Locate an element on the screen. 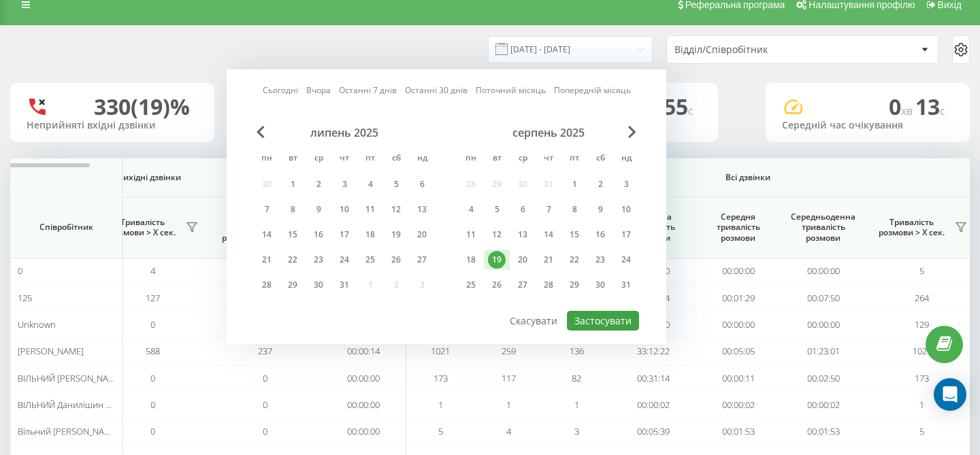 This screenshot has height=455, width=980. div: ср 13 серп 2025 р. is located at coordinates (523, 235).